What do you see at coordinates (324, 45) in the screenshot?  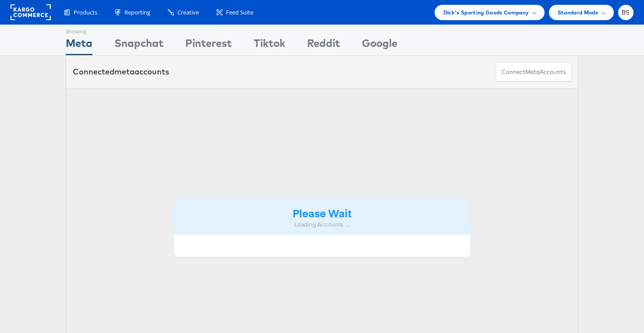 I see `div: Reddit` at bounding box center [324, 45].